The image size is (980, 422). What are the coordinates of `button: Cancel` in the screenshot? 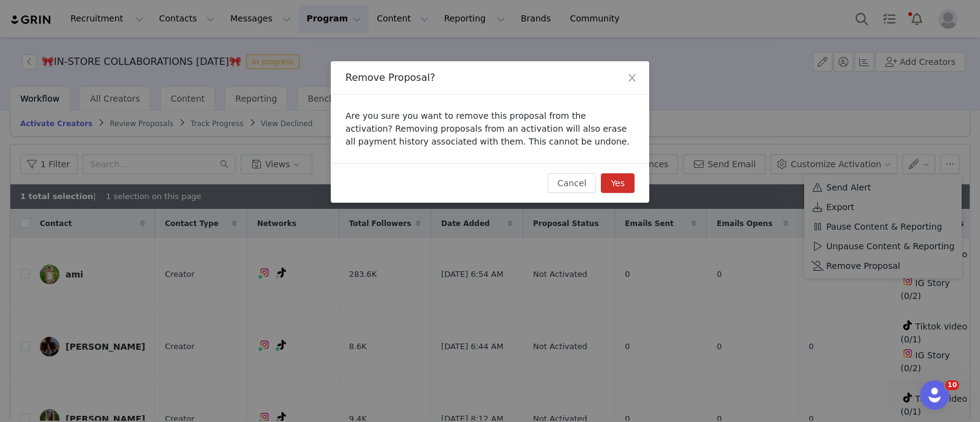 It's located at (572, 183).